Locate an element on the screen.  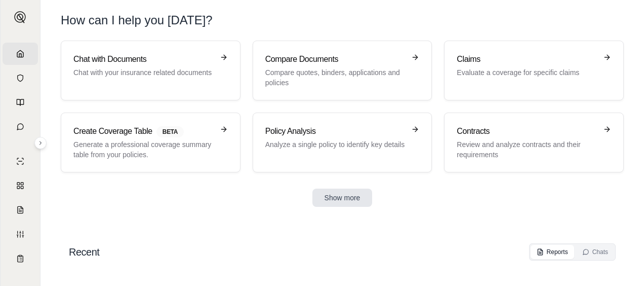
h3: Compare Documents is located at coordinates (335, 59).